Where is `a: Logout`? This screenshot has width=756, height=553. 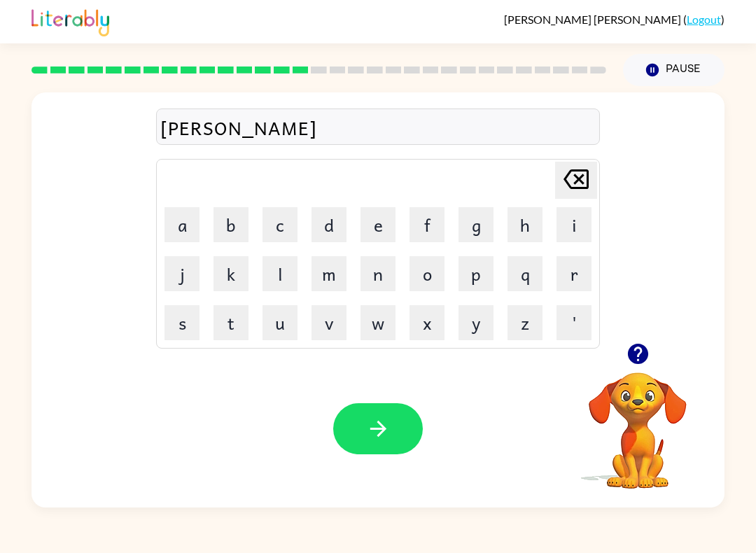 a: Logout is located at coordinates (703, 18).